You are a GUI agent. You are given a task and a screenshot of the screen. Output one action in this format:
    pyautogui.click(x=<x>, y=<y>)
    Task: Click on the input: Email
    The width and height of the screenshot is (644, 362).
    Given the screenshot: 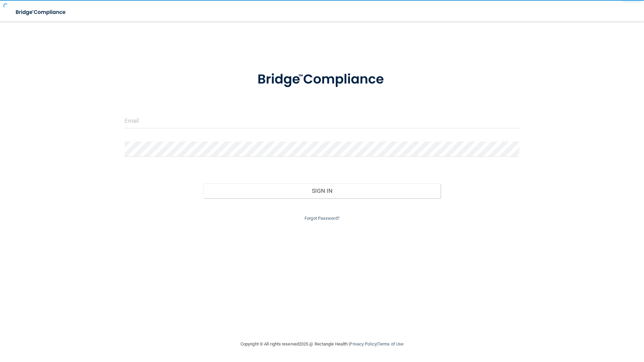 What is the action you would take?
    pyautogui.click(x=322, y=121)
    